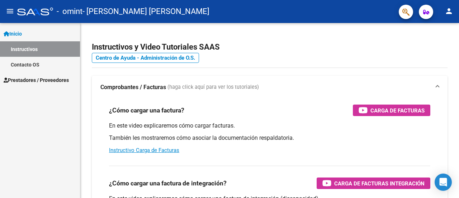  What do you see at coordinates (147, 110) in the screenshot?
I see `h3: ¿Cómo cargar una factura?` at bounding box center [147, 110].